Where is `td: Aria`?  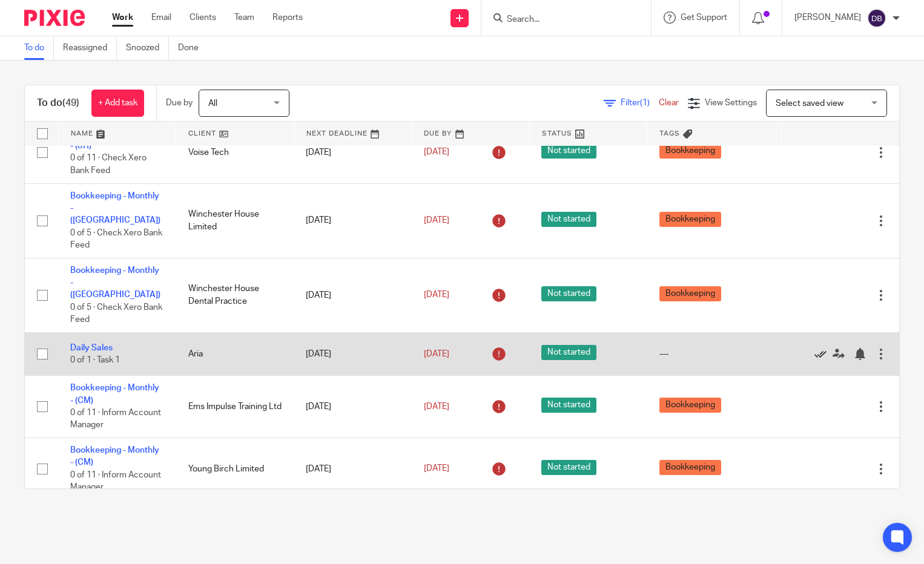 td: Aria is located at coordinates (235, 354).